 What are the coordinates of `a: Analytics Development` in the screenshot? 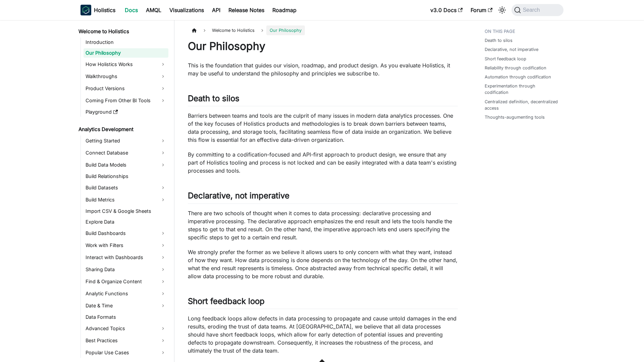 It's located at (122, 129).